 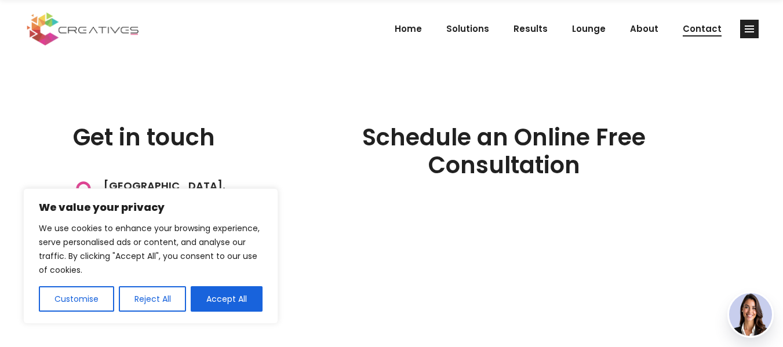 What do you see at coordinates (408, 29) in the screenshot?
I see `a: Home` at bounding box center [408, 29].